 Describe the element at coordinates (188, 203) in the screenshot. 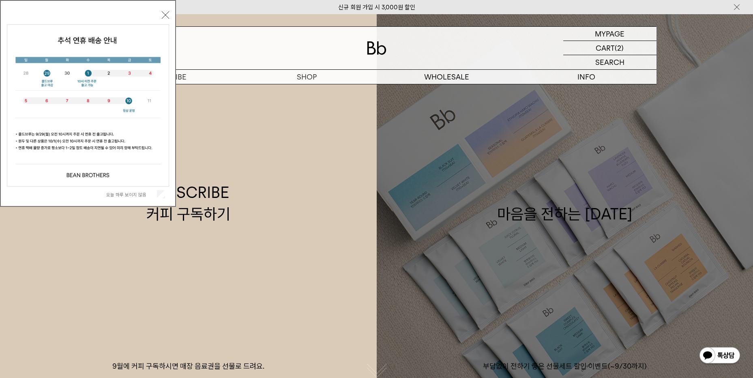

I see `div: SUBSCRIBE 커피 구독하기` at that location.